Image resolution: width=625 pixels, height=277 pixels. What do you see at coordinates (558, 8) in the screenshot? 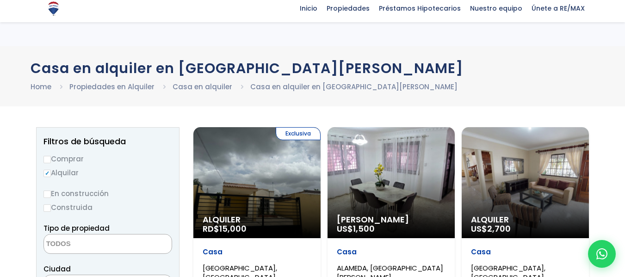
I see `span: Únete a RE/MAX` at bounding box center [558, 8].